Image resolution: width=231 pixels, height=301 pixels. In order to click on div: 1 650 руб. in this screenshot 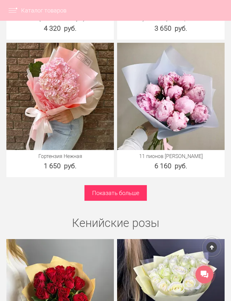, I will do `click(60, 166)`.